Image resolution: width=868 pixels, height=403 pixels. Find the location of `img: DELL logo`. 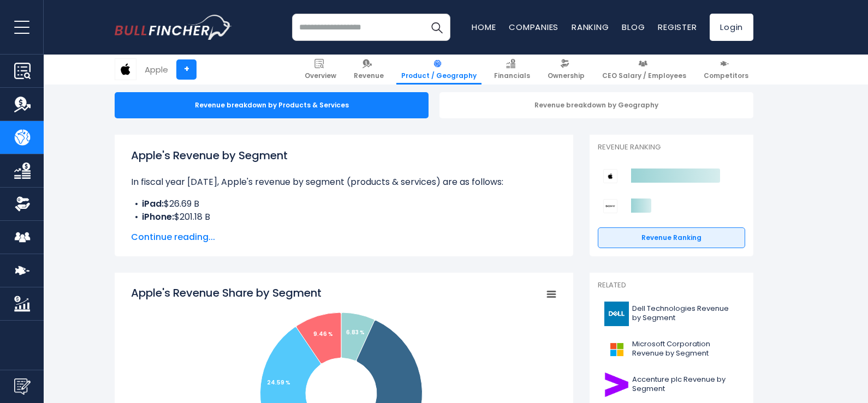

img: DELL logo is located at coordinates (616, 314).